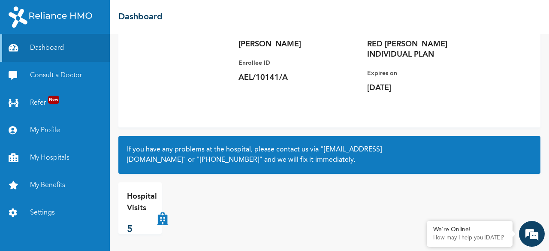 Image resolution: width=549 pixels, height=251 pixels. What do you see at coordinates (151, 15) in the screenshot?
I see `div: Minimize live chat window` at bounding box center [151, 15].